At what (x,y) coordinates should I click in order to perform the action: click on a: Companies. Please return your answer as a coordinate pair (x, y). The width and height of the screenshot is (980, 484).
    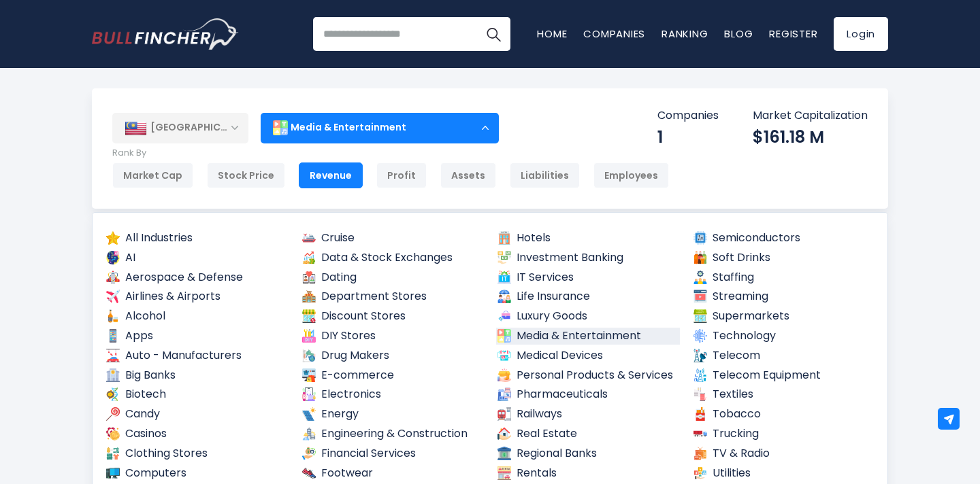
    Looking at the image, I should click on (614, 33).